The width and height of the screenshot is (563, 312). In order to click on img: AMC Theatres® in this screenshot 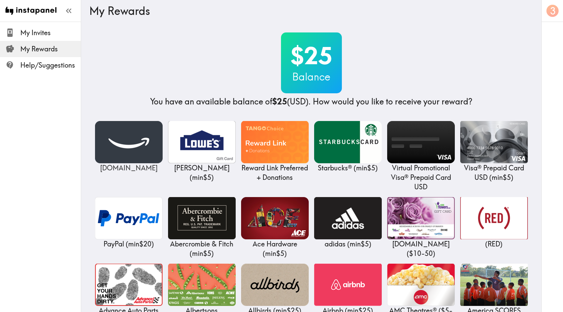, I will do `click(421, 285)`.